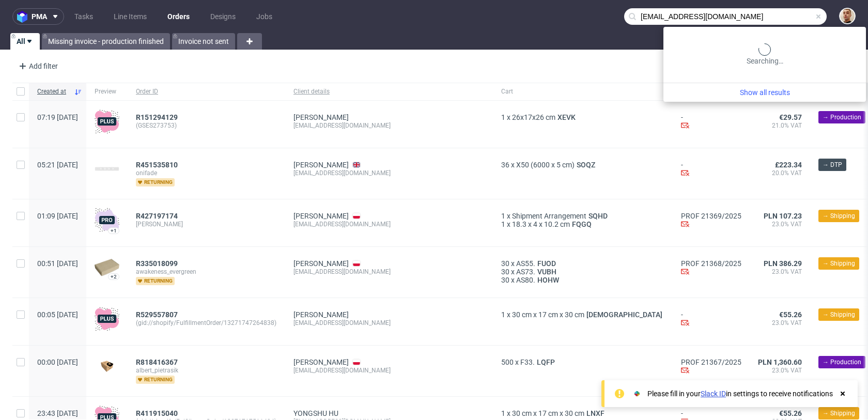 The width and height of the screenshot is (868, 420). I want to click on span: HOHW, so click(548, 280).